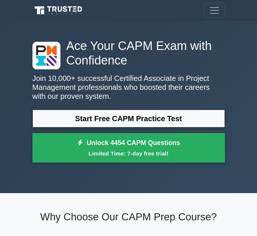  I want to click on a: Start Free CAPM Practice Test, so click(129, 119).